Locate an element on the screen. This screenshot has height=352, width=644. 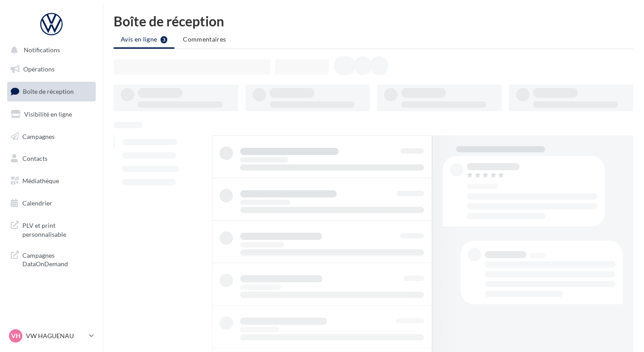
a: PLV et print personnalisable is located at coordinates (52, 229).